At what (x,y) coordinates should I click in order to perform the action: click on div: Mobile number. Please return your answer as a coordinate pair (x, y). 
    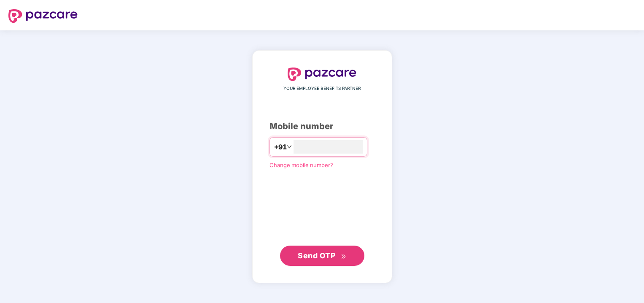
    Looking at the image, I should click on (323, 126).